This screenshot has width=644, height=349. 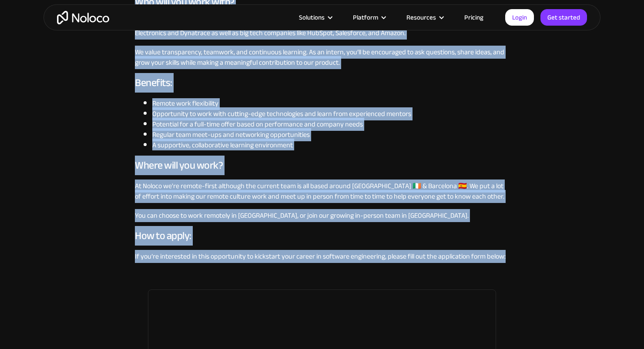 I want to click on li: Potential for a full-time offer based on performance and company needs, so click(x=330, y=124).